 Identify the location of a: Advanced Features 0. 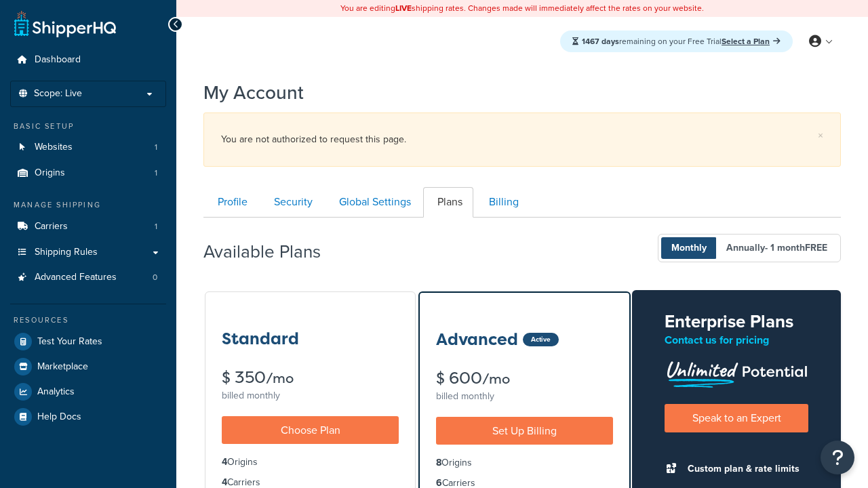
(89, 278).